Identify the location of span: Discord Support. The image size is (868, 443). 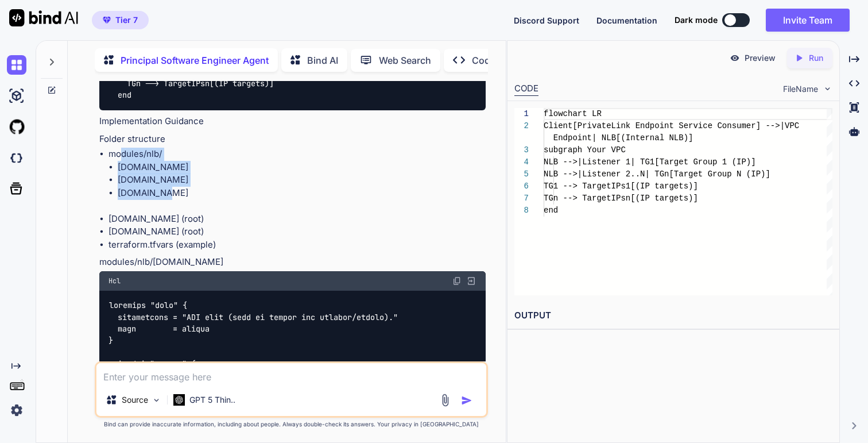
(546, 20).